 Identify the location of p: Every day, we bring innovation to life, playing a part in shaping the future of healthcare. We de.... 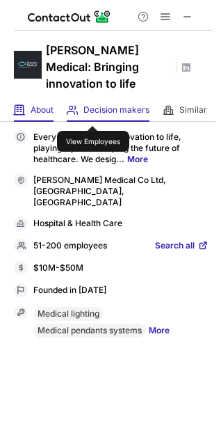
(121, 148).